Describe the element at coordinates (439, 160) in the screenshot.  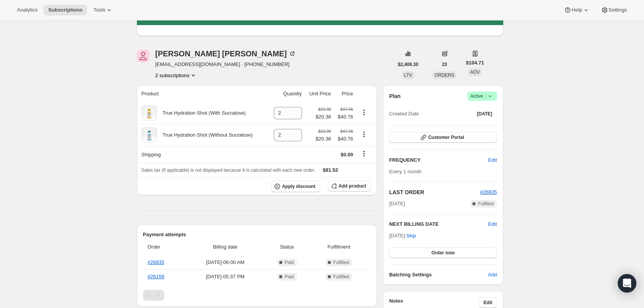
I see `h2: FREQUENCY` at that location.